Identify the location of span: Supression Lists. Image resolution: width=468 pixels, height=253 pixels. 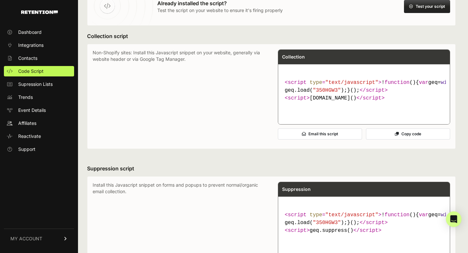
(35, 84).